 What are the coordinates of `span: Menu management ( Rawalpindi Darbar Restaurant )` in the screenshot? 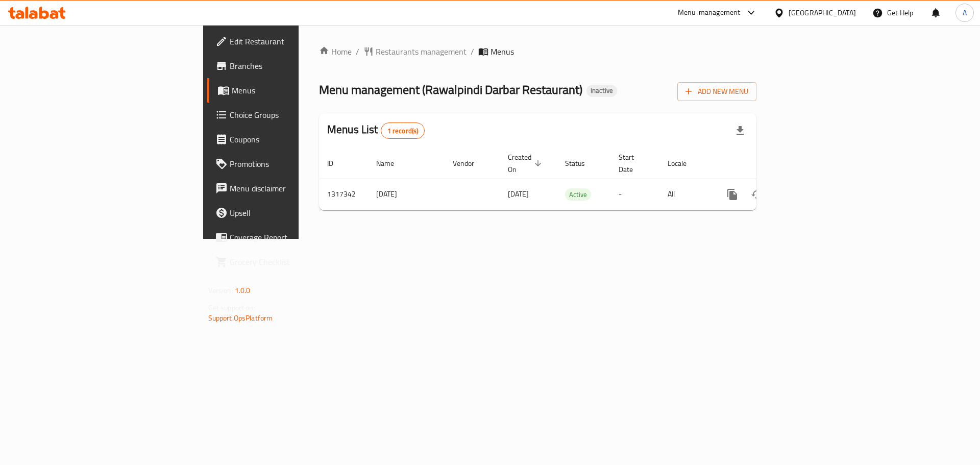 It's located at (451, 89).